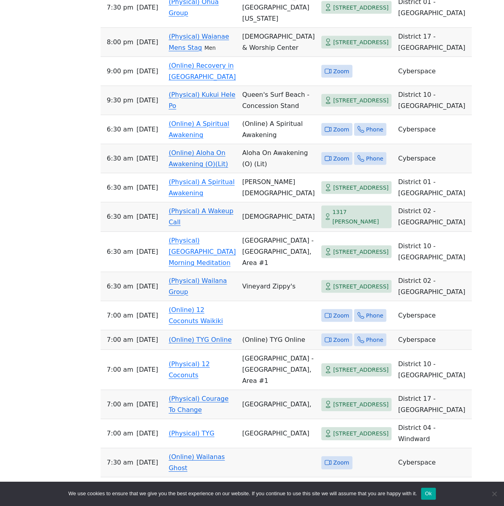  I want to click on td: (Online) A Spiritual Awakening, so click(278, 130).